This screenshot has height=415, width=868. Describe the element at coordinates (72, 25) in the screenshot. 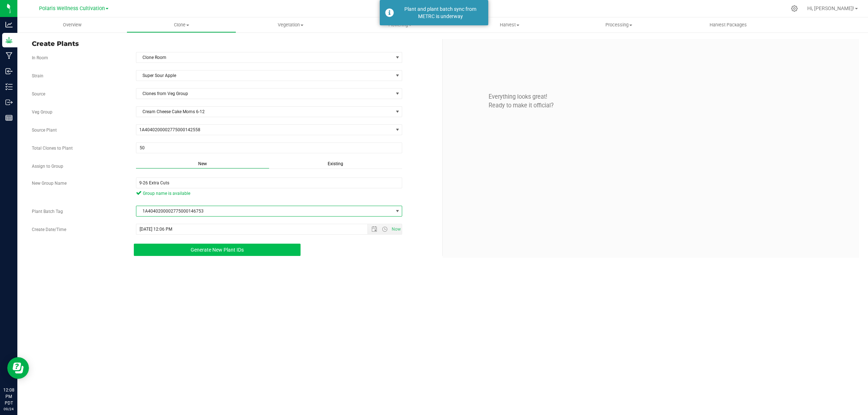

I see `span: Overview` at that location.